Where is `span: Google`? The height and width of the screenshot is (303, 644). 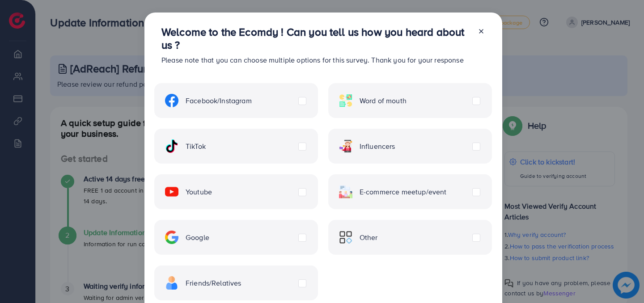 span: Google is located at coordinates (197, 237).